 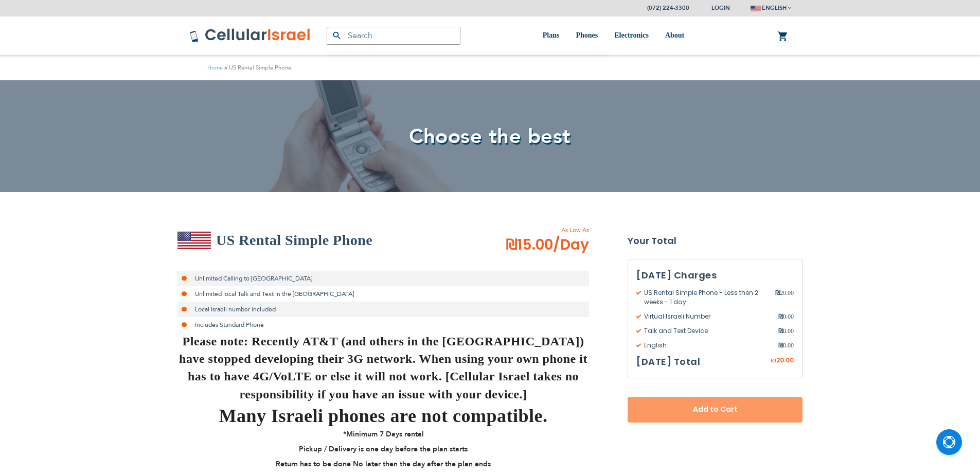 I want to click on li: US Rental Simple Phone, so click(x=257, y=67).